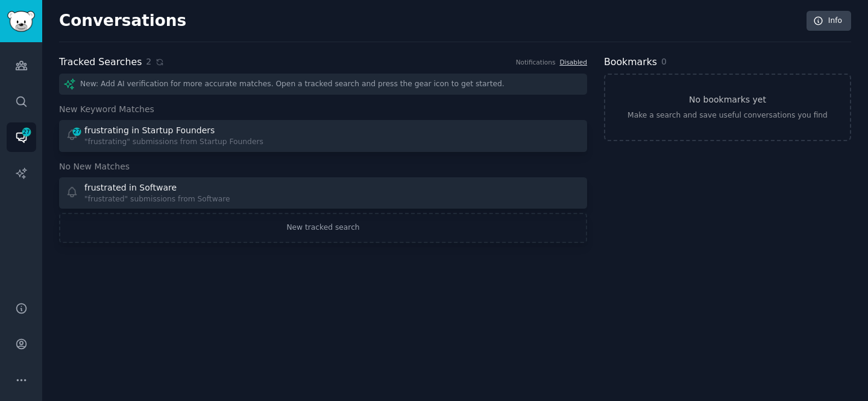  What do you see at coordinates (323, 193) in the screenshot?
I see `a: frustrated in Software"frustrated" submissions from Software` at bounding box center [323, 193].